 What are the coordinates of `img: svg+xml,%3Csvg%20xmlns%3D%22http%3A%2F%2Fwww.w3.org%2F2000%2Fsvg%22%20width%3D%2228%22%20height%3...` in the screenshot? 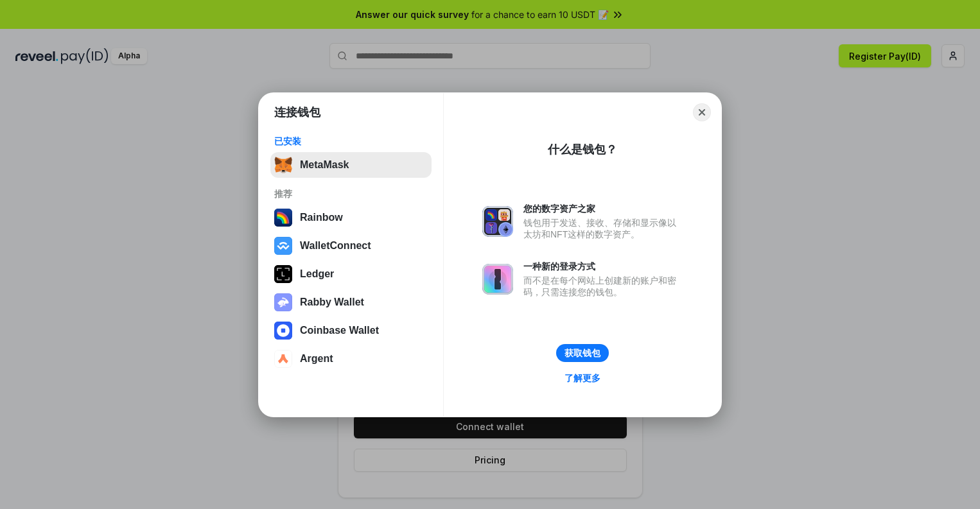 It's located at (283, 274).